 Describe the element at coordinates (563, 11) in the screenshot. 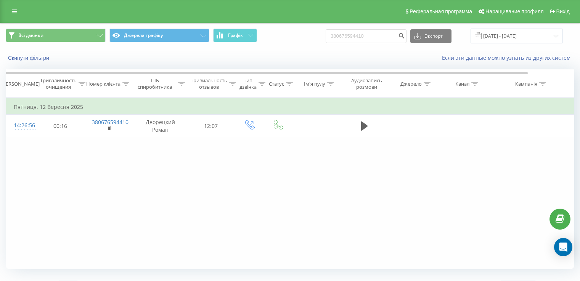

I see `font: Вихід` at that location.